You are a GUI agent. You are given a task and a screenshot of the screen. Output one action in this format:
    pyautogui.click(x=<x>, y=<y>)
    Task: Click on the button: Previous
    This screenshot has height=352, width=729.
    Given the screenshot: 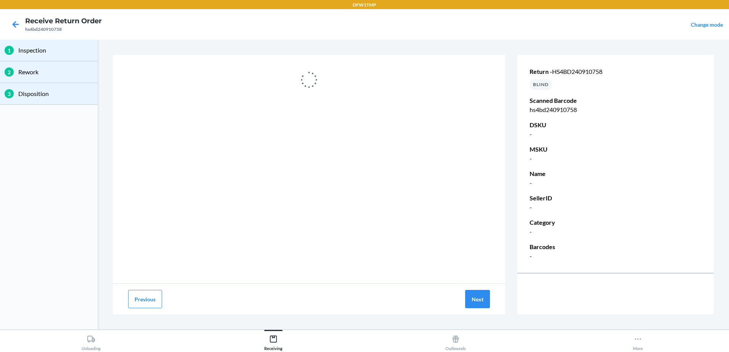 What is the action you would take?
    pyautogui.click(x=145, y=299)
    